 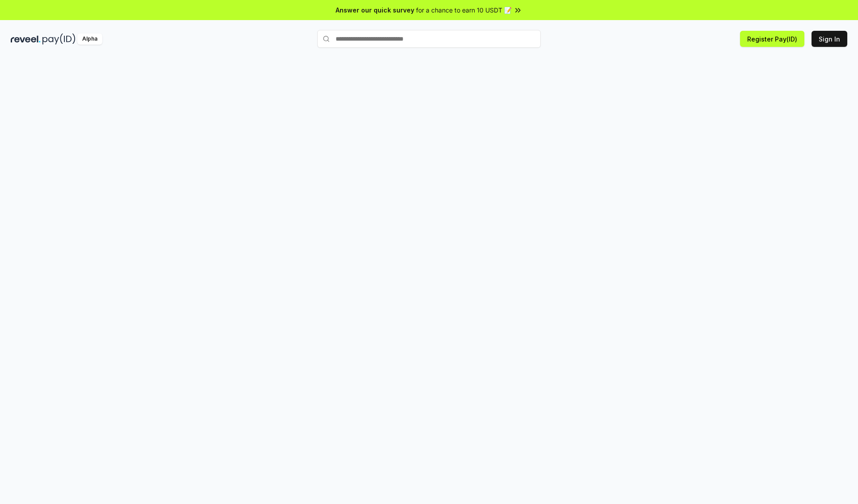 I want to click on button: Register Pay(ID), so click(x=772, y=39).